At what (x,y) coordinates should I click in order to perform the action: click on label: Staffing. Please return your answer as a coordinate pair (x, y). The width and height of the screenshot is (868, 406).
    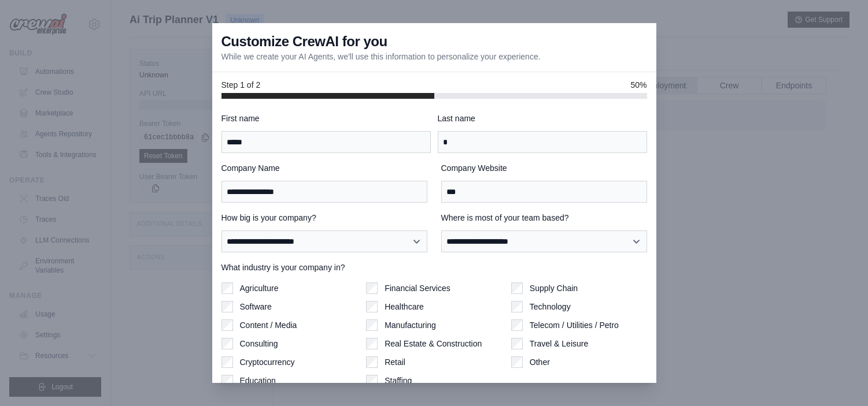
    Looking at the image, I should click on (398, 381).